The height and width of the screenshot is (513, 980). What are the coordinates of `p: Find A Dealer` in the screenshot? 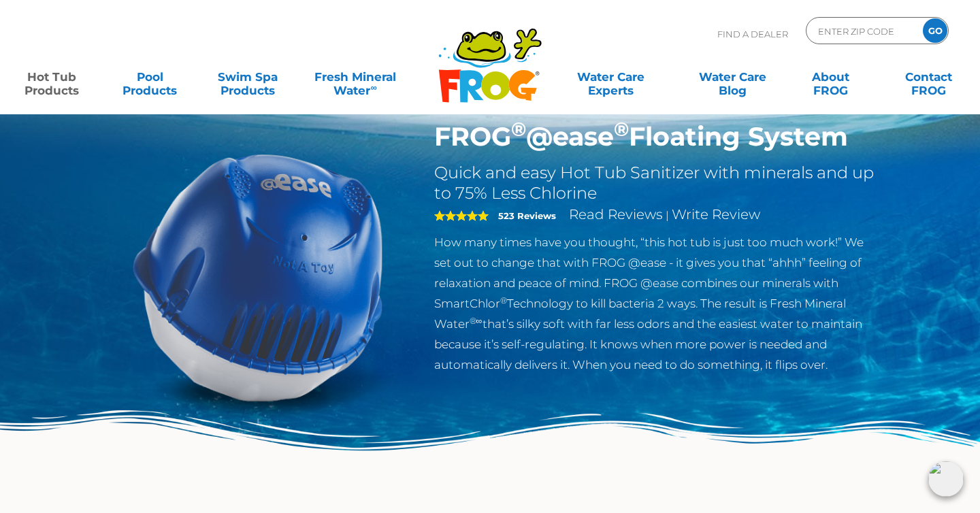 It's located at (752, 34).